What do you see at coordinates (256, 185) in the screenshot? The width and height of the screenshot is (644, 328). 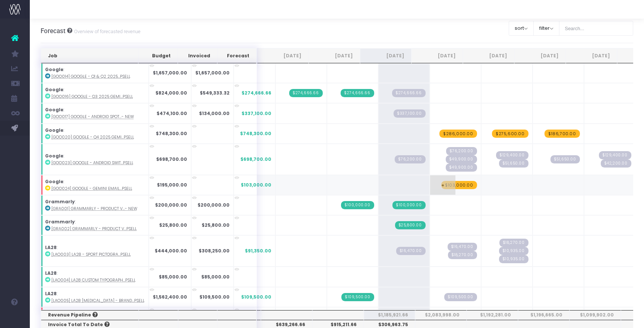 I see `span: $103,000.00` at bounding box center [256, 185].